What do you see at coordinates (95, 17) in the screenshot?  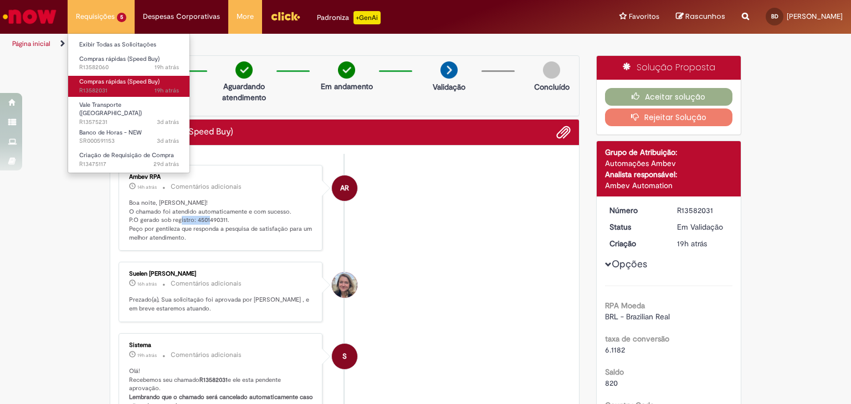 I see `span: Requisições` at bounding box center [95, 17].